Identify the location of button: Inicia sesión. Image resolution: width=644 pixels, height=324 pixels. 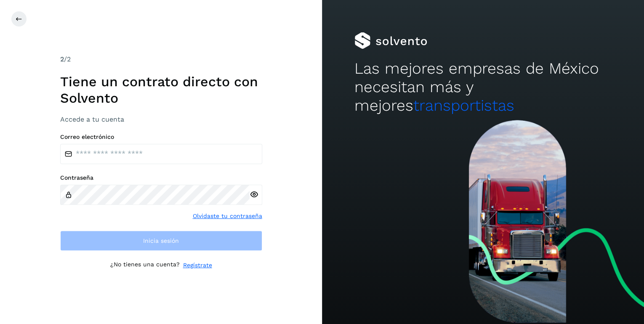
(161, 241).